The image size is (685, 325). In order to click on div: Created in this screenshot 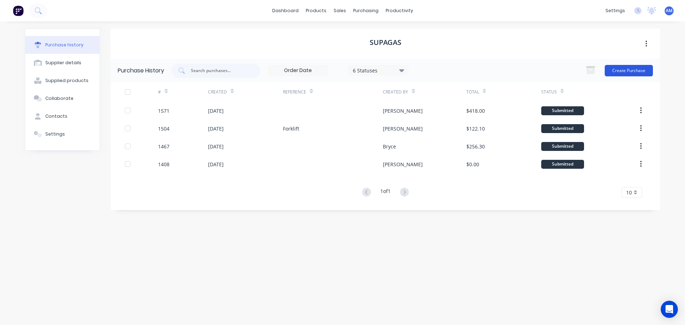, I will do `click(217, 92)`.